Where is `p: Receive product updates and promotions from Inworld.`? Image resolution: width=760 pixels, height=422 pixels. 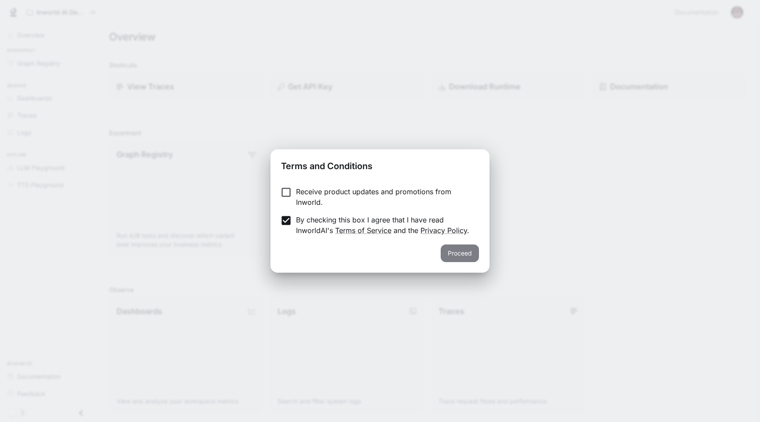 p: Receive product updates and promotions from Inworld. is located at coordinates (384, 197).